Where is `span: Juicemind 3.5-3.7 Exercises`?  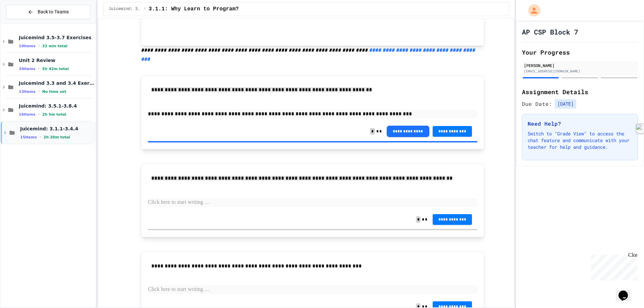
span: Juicemind 3.5-3.7 Exercises is located at coordinates (56, 37).